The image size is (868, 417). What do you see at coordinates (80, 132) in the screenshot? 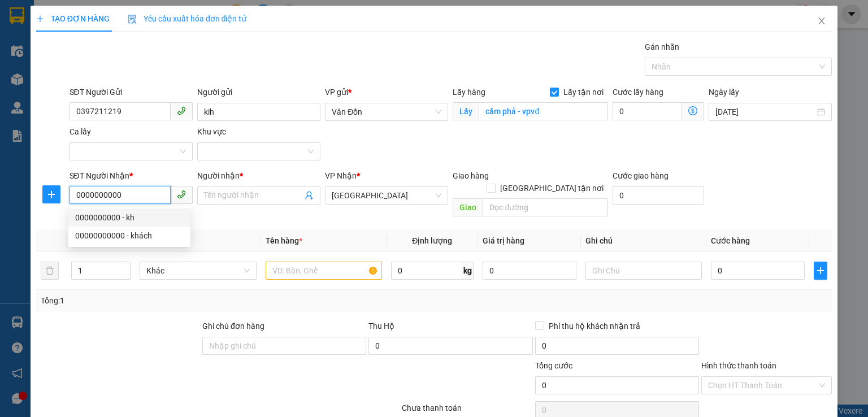
I see `label: Ca lấy` at bounding box center [80, 132].